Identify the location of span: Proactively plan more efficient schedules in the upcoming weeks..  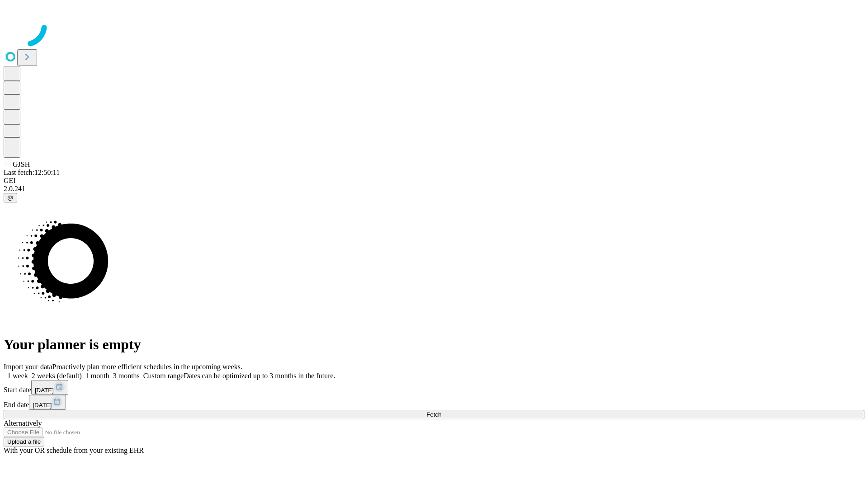
(148, 367).